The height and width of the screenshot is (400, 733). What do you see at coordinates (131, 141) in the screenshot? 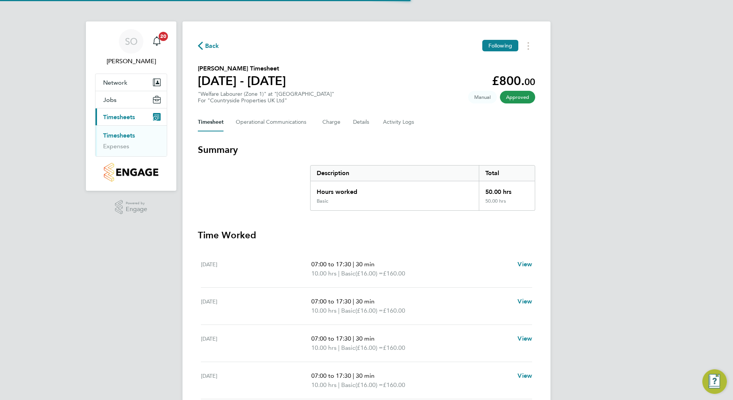
I see `div: Timesheets` at bounding box center [131, 141].